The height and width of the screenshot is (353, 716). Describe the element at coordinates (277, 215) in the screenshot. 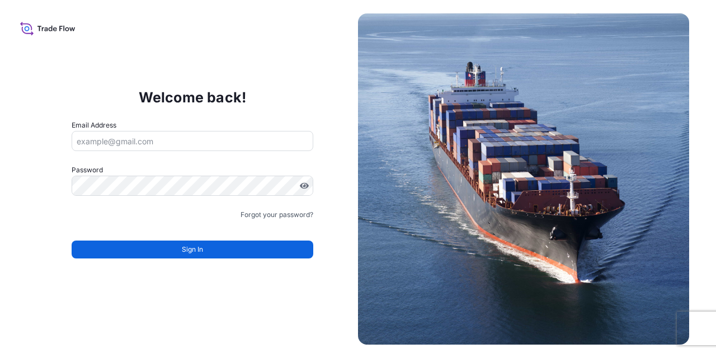

I see `a: Forgot your password?` at that location.